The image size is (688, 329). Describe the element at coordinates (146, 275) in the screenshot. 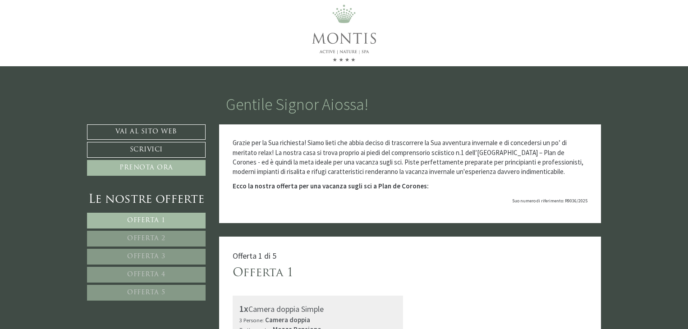

I see `span: Offerta 4` at that location.